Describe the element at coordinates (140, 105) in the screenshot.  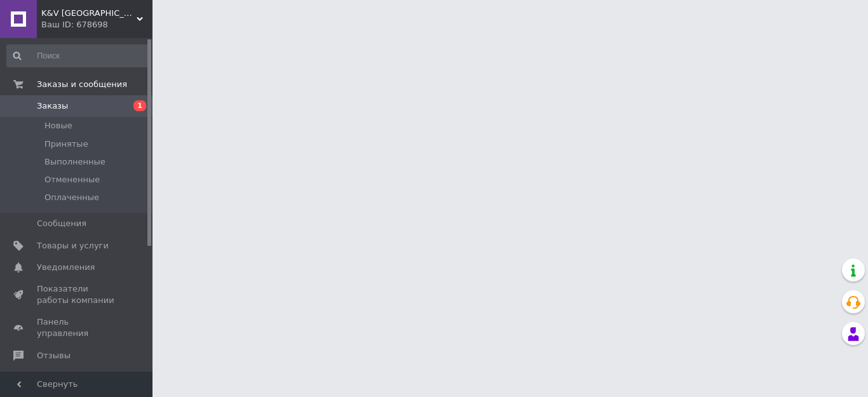
I see `span: 1` at that location.